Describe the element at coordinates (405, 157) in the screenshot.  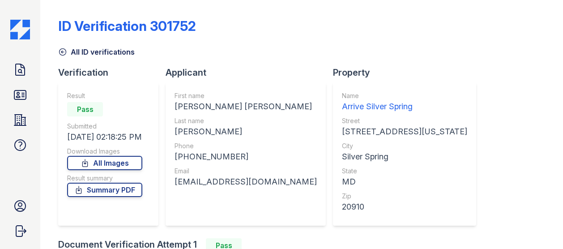
I see `div: Silver Spring` at that location.